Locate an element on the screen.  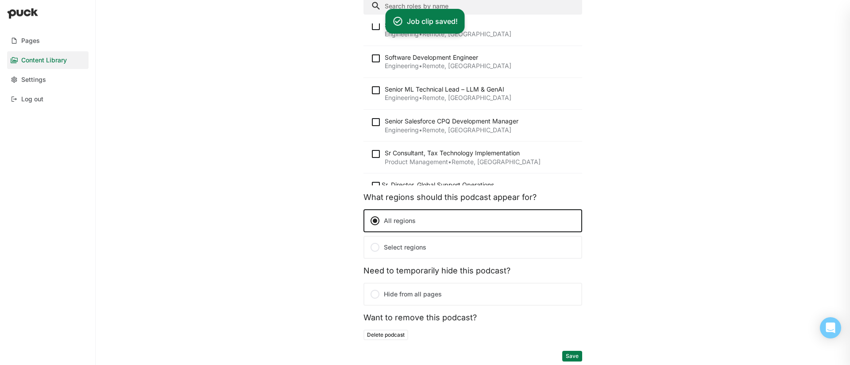
label: Hide from all pages is located at coordinates (473, 294).